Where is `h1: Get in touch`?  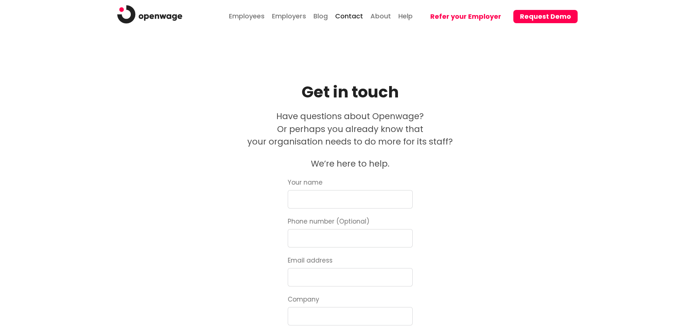 h1: Get in touch is located at coordinates (350, 92).